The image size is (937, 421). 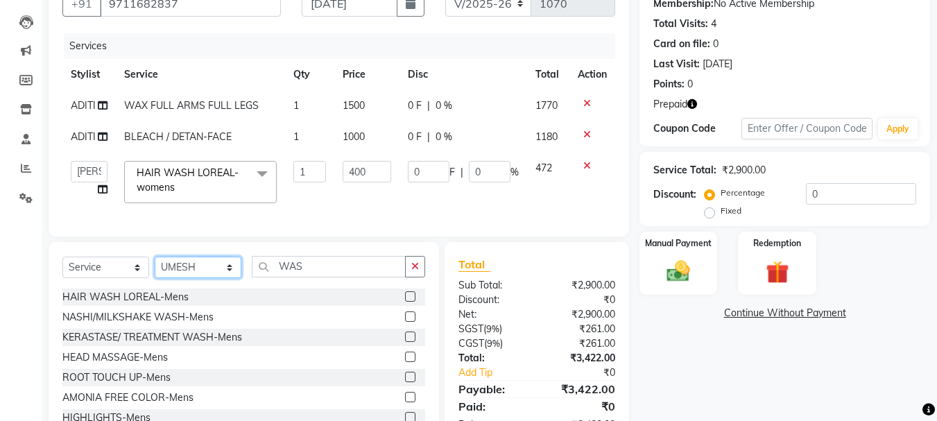 What do you see at coordinates (669, 84) in the screenshot?
I see `div: Points:` at bounding box center [669, 84].